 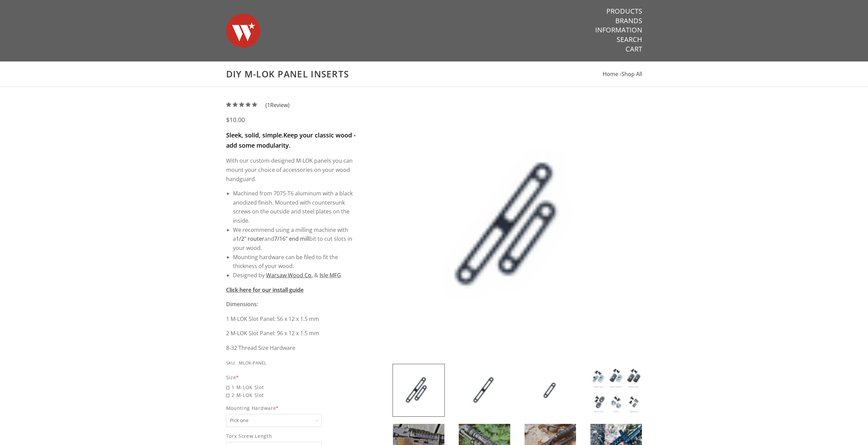 What do you see at coordinates (289, 275) in the screenshot?
I see `u: Warsaw Wood Co.` at bounding box center [289, 275].